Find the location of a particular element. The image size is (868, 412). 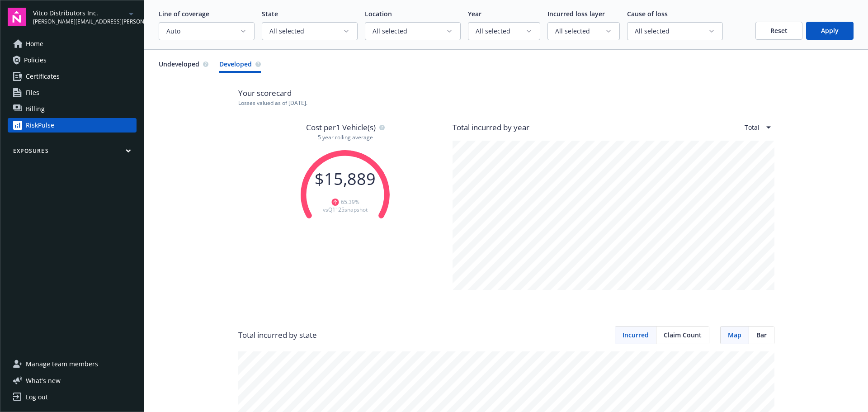

button: What's new is located at coordinates (41, 380).